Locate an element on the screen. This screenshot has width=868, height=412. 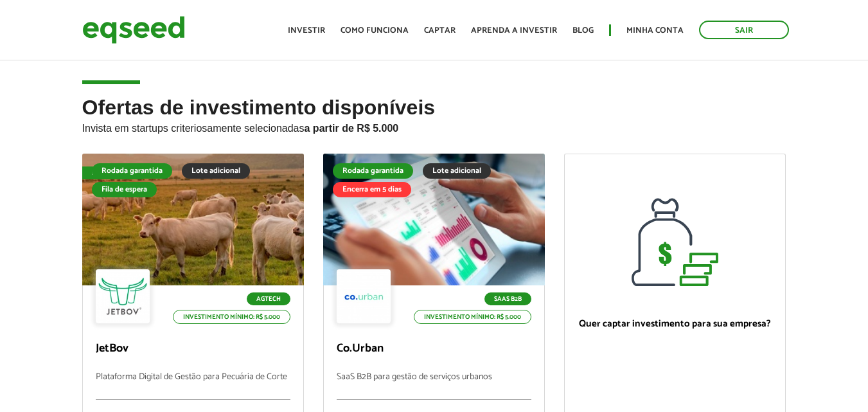
a: Aprenda a investir is located at coordinates (514, 30).